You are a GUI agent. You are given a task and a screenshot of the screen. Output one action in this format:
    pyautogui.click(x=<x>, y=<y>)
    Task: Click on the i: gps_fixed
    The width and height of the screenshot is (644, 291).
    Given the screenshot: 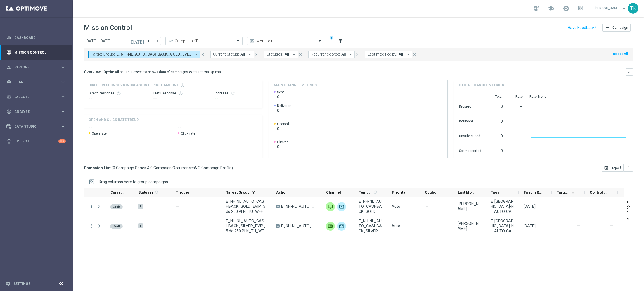 What is the action you would take?
    pyautogui.click(x=9, y=82)
    